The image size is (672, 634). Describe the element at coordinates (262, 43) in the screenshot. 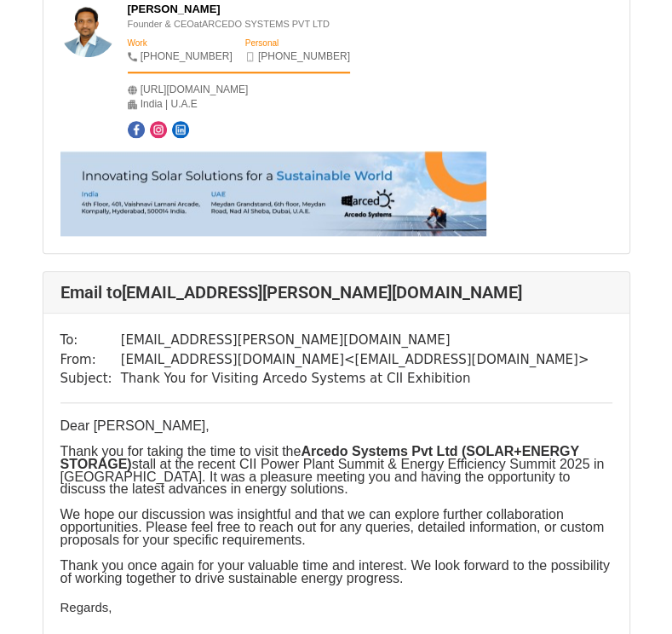

I see `span: Personal` at that location.